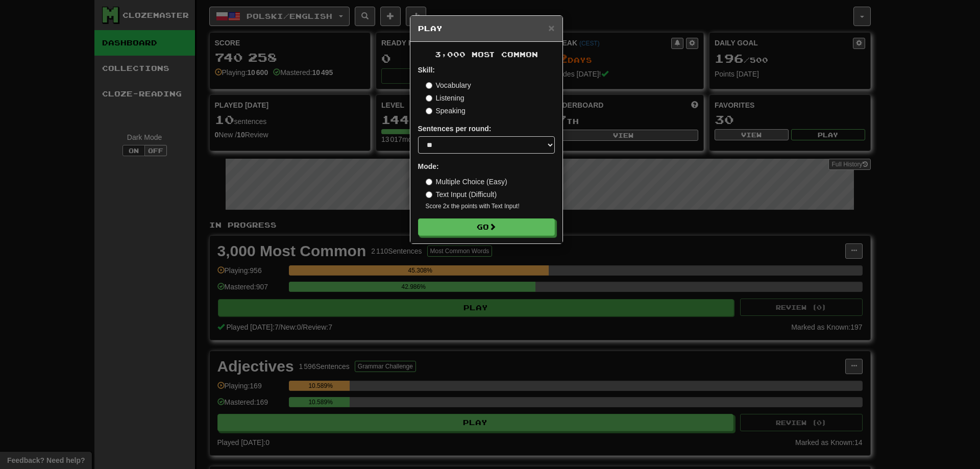  Describe the element at coordinates (446, 111) in the screenshot. I see `label: Speaking` at that location.